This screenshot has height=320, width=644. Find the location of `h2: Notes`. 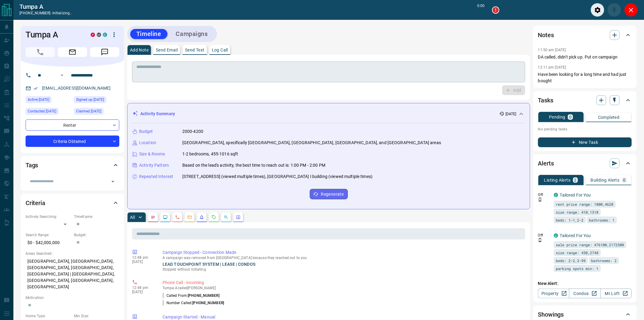

h2: Notes is located at coordinates (546, 35).